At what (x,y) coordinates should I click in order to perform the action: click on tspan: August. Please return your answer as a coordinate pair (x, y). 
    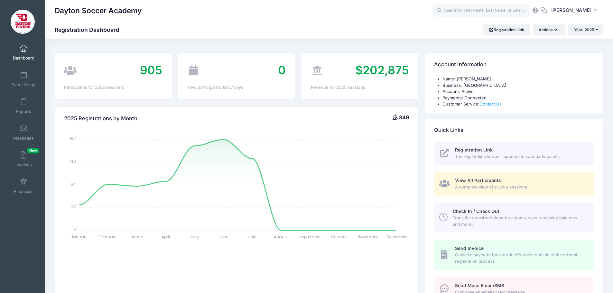
    Looking at the image, I should click on (281, 237).